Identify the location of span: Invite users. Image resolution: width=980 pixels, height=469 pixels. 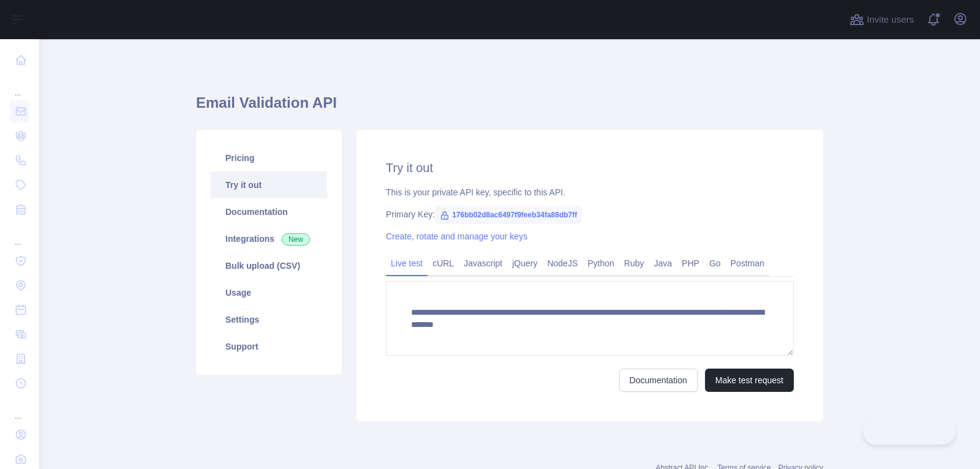
(890, 20).